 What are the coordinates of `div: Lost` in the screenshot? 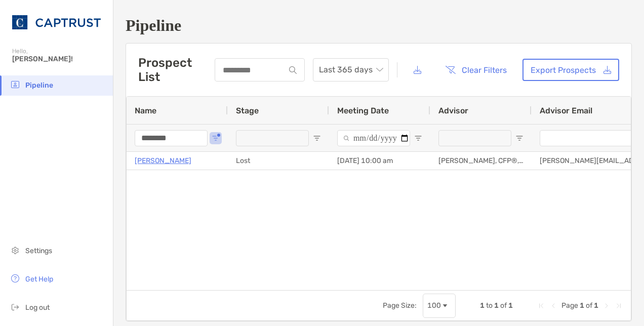 It's located at (279, 161).